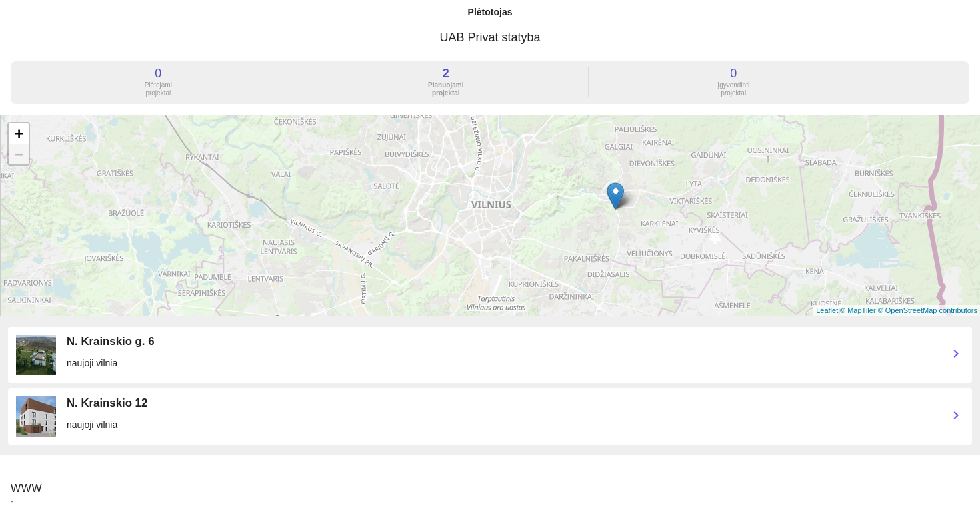 This screenshot has width=980, height=532. I want to click on div: Plėtotojas, so click(490, 12).